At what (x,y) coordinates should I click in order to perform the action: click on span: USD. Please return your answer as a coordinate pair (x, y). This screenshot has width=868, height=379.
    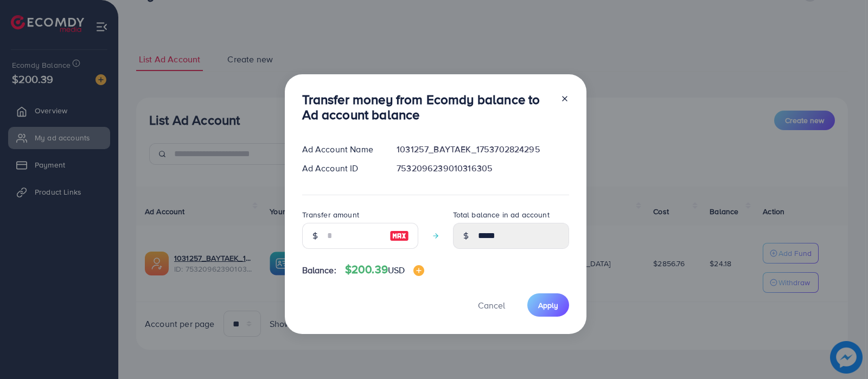
    Looking at the image, I should click on (396, 270).